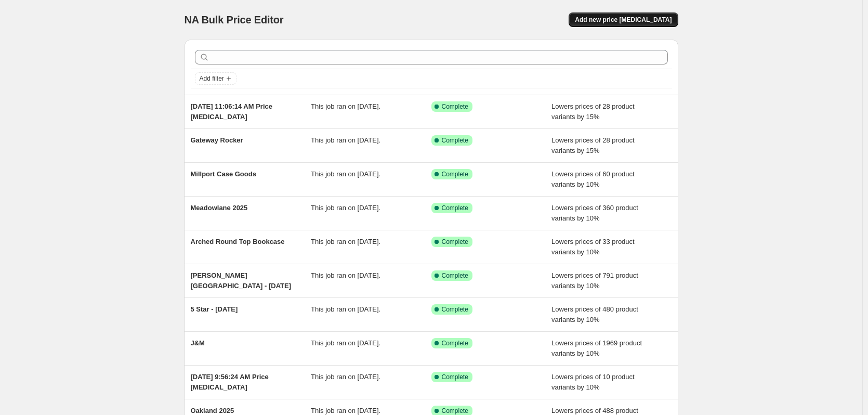 This screenshot has width=868, height=415. What do you see at coordinates (593, 246) in the screenshot?
I see `span: Lowers prices of 33 product variants by 10%` at bounding box center [593, 246].